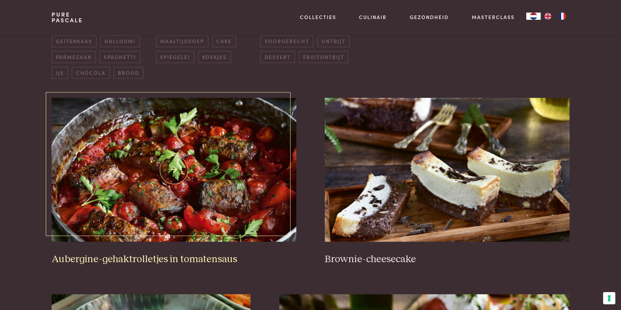  What do you see at coordinates (429, 17) in the screenshot?
I see `a: Gezondheid` at bounding box center [429, 17].